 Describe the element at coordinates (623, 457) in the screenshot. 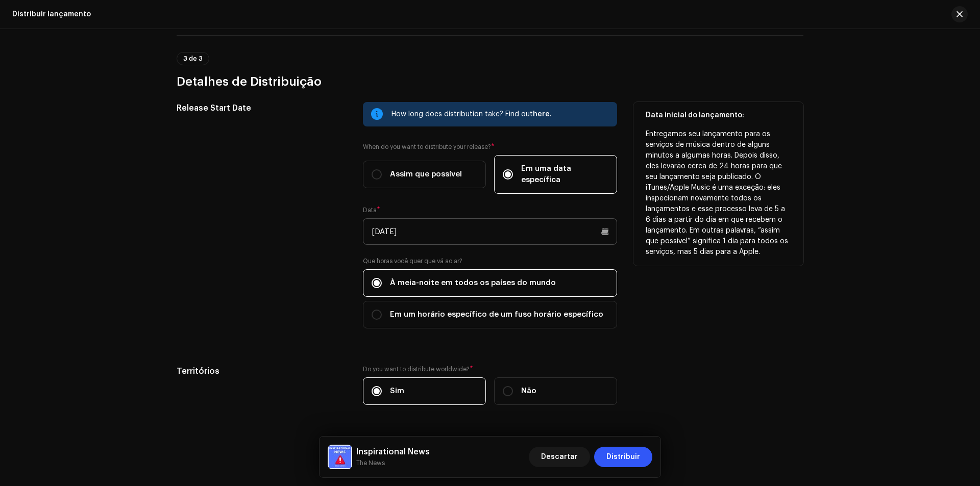

I see `span: Distribuir` at that location.